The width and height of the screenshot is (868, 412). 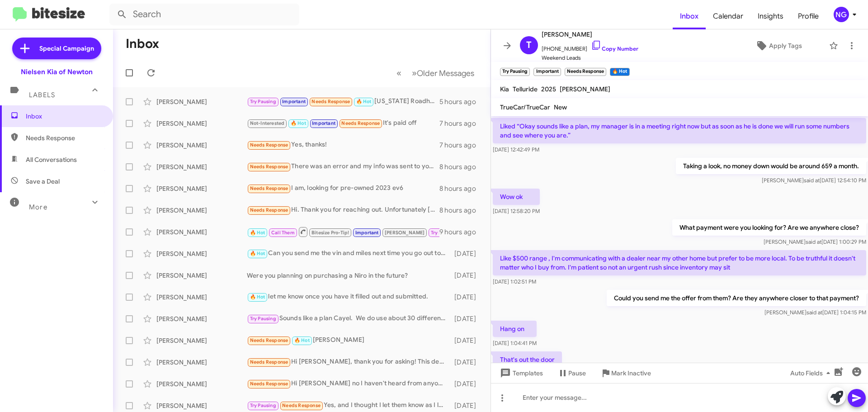 What do you see at coordinates (505, 89) in the screenshot?
I see `span: Kia` at bounding box center [505, 89].